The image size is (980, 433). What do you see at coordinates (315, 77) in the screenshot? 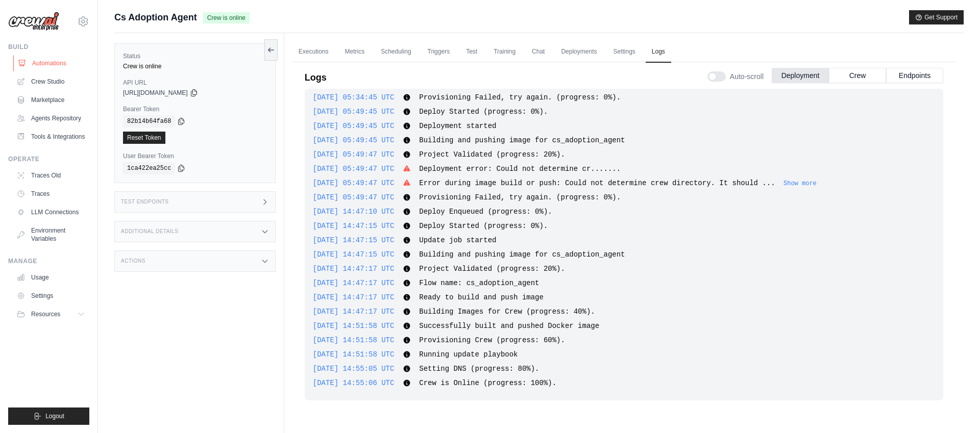
I see `p: Logs` at bounding box center [315, 77].